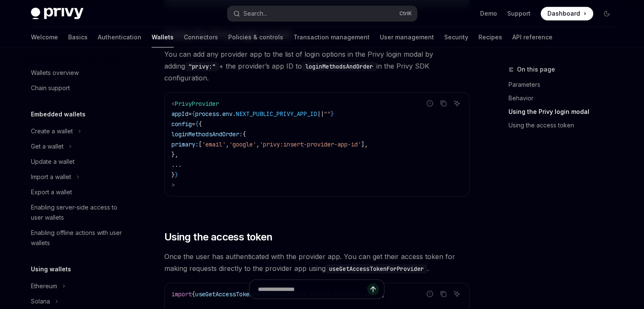 This screenshot has width=644, height=309. Describe the element at coordinates (207, 134) in the screenshot. I see `span: loginMethodsAndOrder:` at that location.